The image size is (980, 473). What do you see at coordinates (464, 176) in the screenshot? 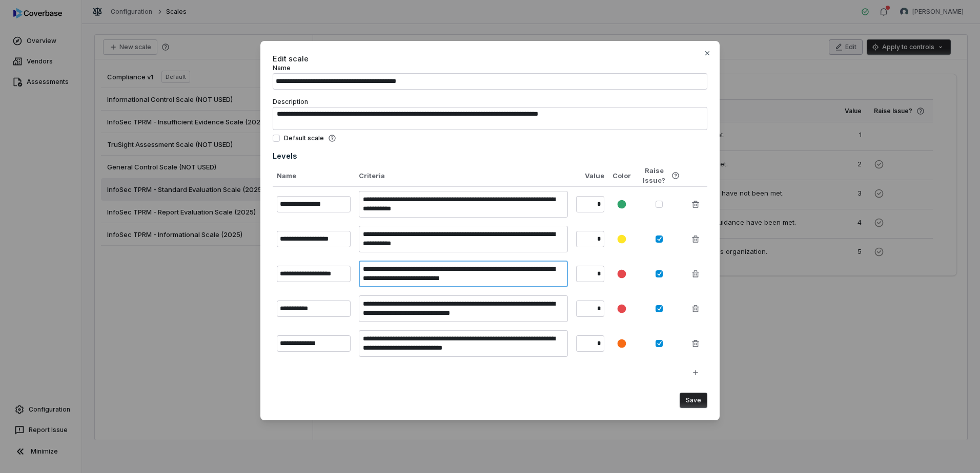
I see `th: Criteria` at bounding box center [464, 176].